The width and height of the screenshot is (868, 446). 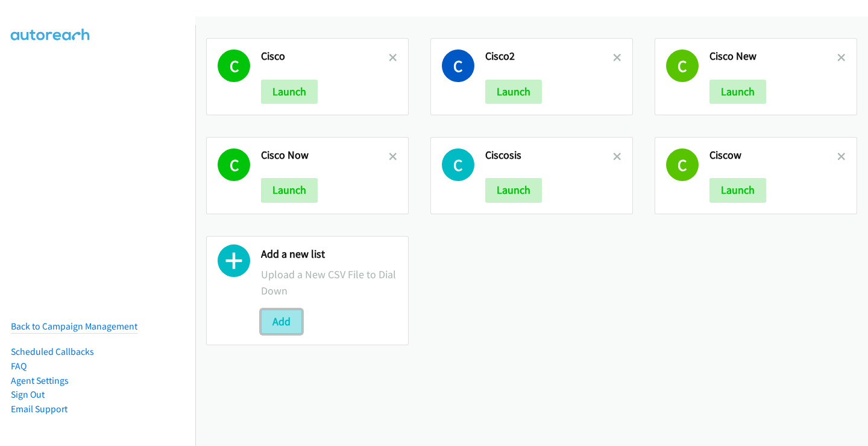 I want to click on h2: Cisco, so click(x=325, y=56).